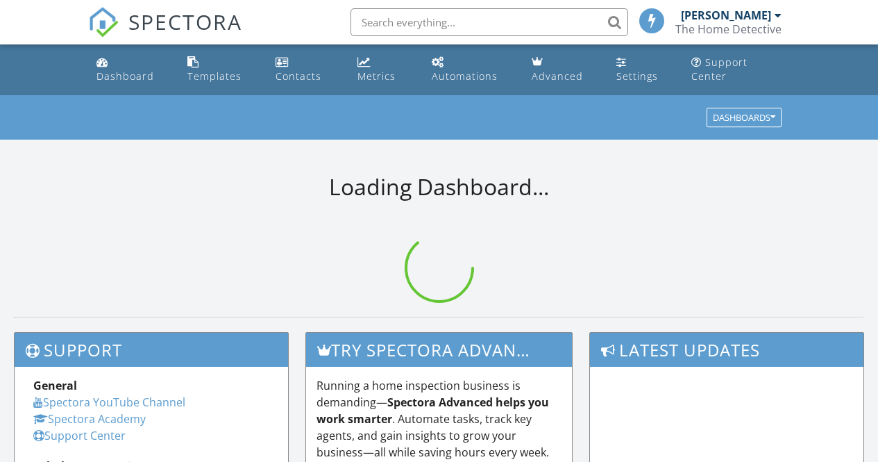 This screenshot has height=462, width=878. Describe the element at coordinates (637, 76) in the screenshot. I see `div: Settings` at that location.